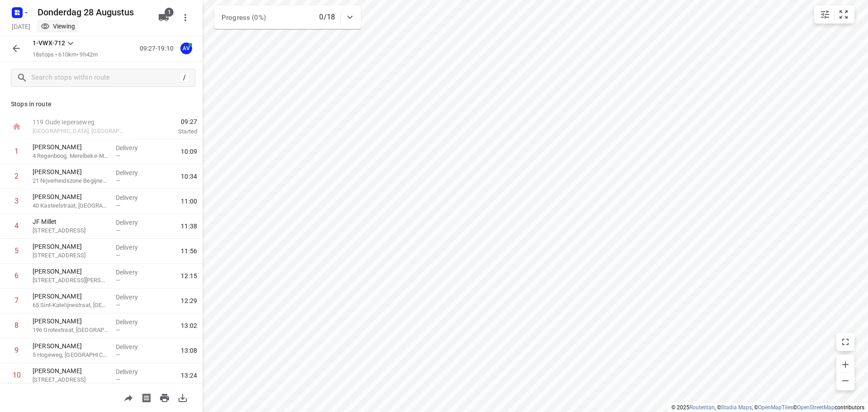 This screenshot has height=412, width=868. I want to click on span: Download route, so click(183, 397).